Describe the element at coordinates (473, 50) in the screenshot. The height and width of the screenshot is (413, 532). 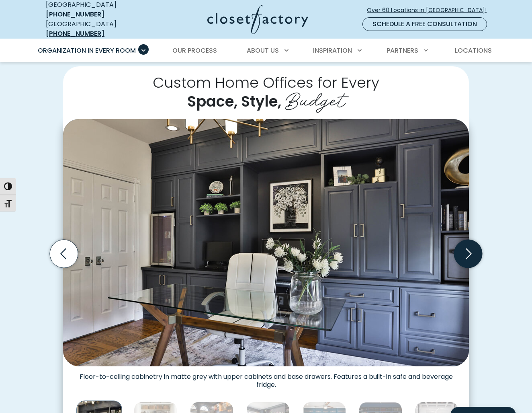
I see `span: Locations` at that location.